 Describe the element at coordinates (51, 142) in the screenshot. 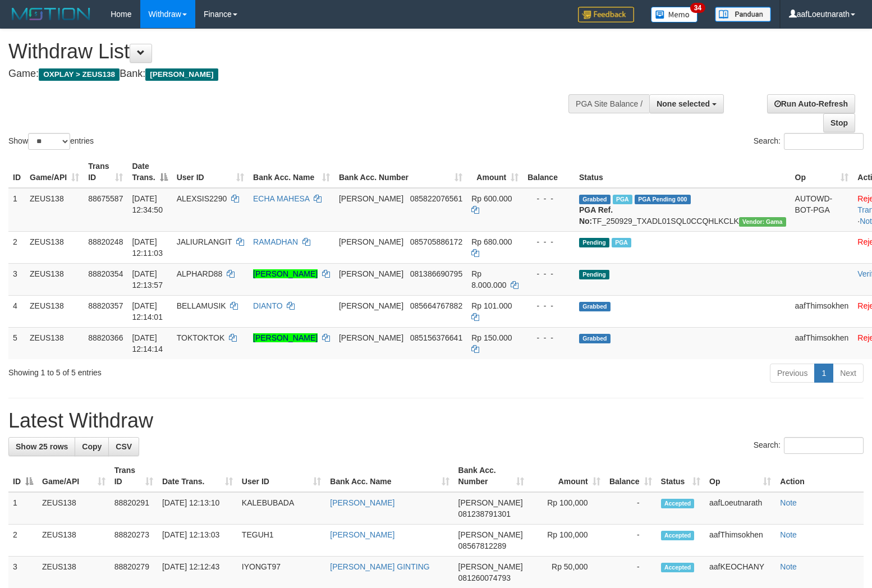

I see `label: Show entries` at that location.